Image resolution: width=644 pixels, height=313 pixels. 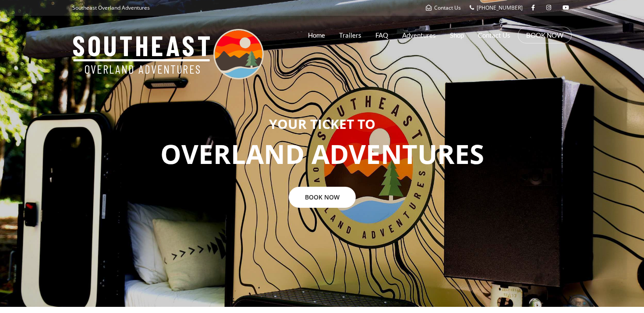 I want to click on p: OVERLAND ADVENTURES, so click(x=322, y=154).